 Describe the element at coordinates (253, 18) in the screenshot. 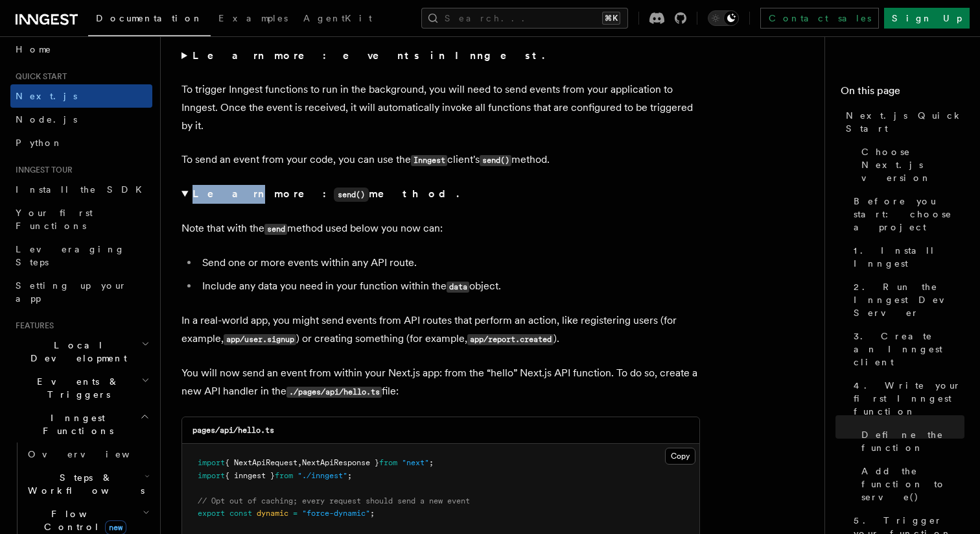

I see `span: Examples` at that location.